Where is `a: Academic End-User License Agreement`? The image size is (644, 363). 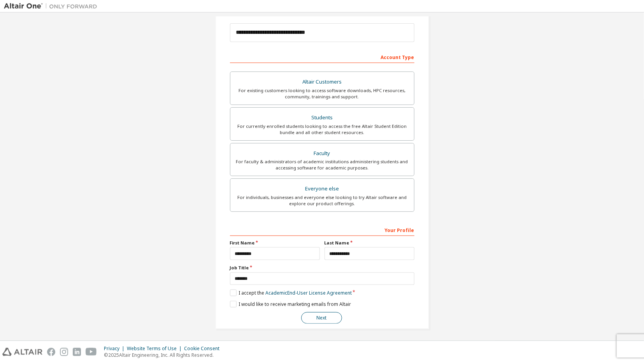
a: Academic End-User License Agreement is located at coordinates (309, 293).